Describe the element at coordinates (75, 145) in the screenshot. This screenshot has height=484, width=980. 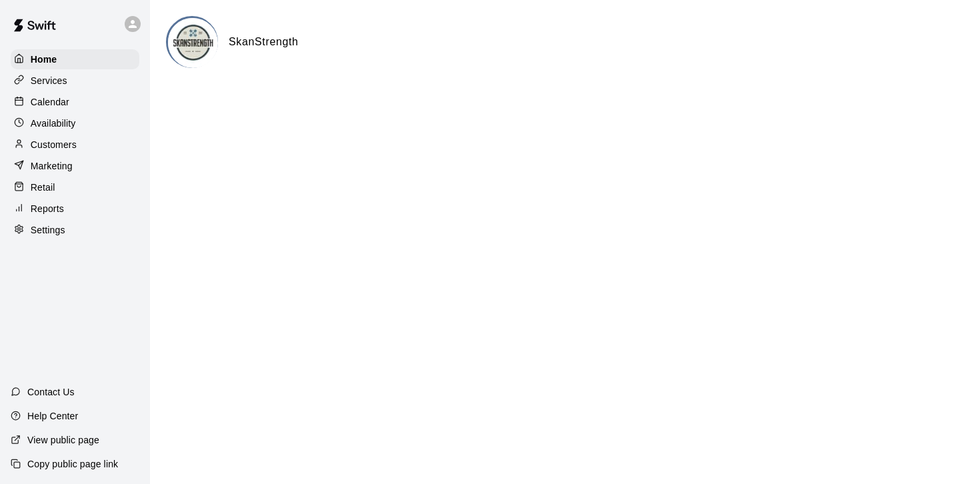
I see `div: Customers` at that location.